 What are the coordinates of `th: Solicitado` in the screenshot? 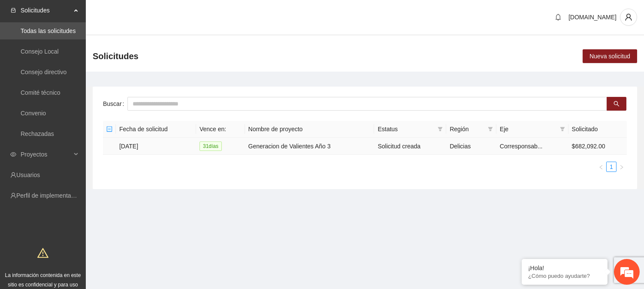 It's located at (598, 129).